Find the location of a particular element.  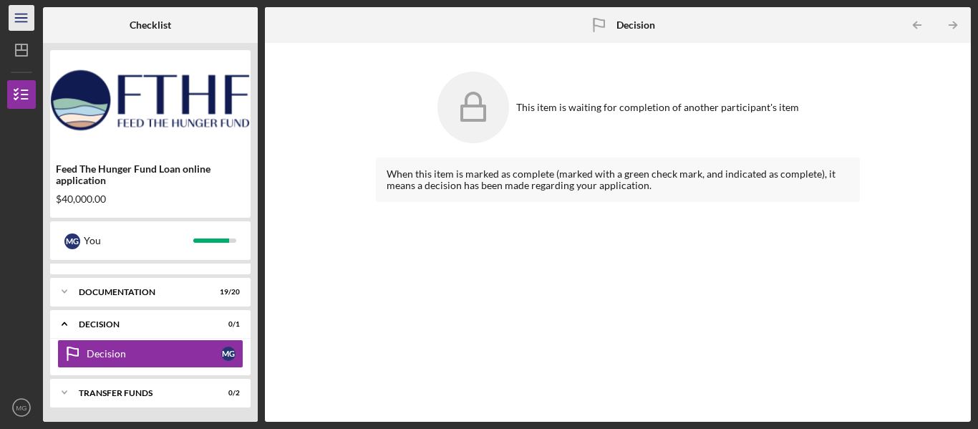

div: Transfer Funds is located at coordinates (141, 393).